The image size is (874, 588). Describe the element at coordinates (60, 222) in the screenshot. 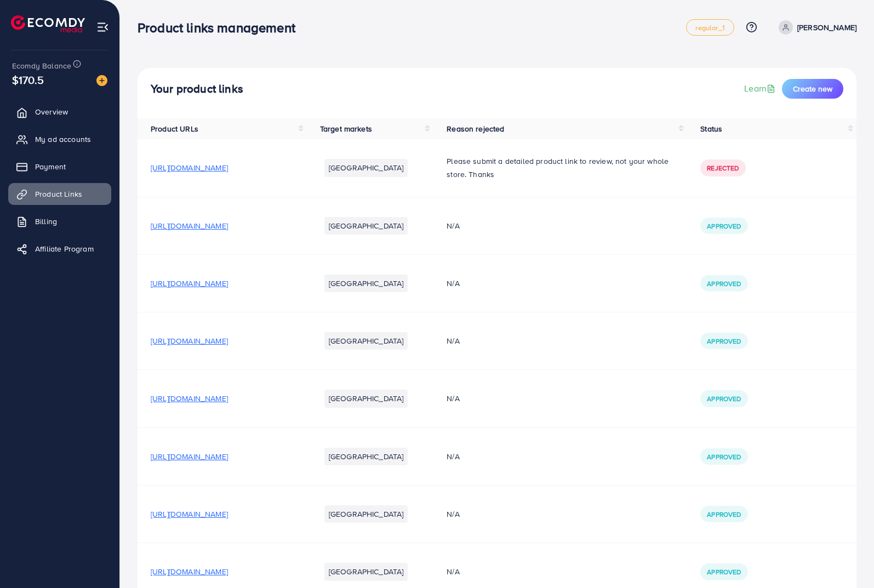

I see `a: Billing` at that location.